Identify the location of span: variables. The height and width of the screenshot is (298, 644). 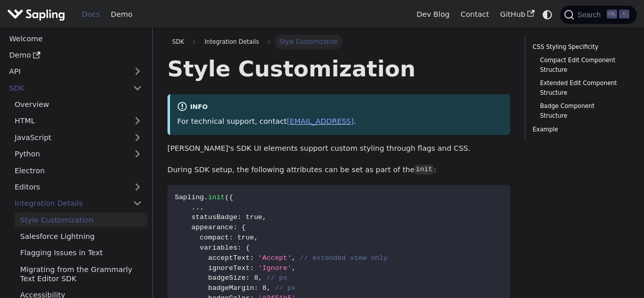
(218, 247).